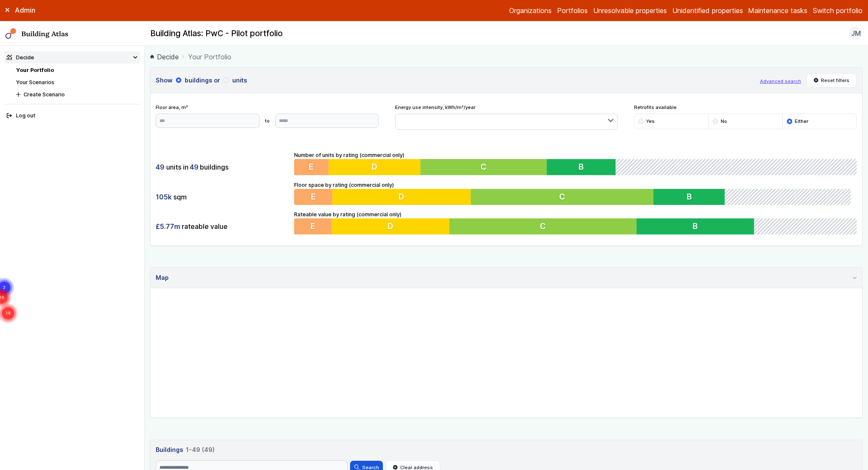  I want to click on button: Advanced search, so click(781, 82).